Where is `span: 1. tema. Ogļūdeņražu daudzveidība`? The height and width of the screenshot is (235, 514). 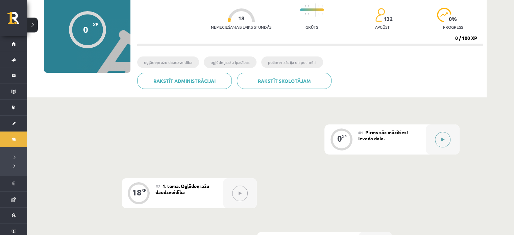 span: 1. tema. Ogļūdeņražu daudzveidība is located at coordinates (182, 189).